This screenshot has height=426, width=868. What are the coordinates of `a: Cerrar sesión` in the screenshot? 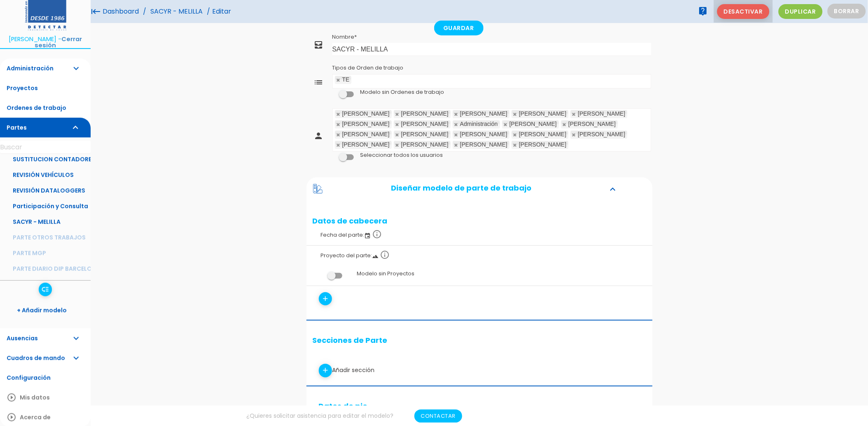 It's located at (58, 42).